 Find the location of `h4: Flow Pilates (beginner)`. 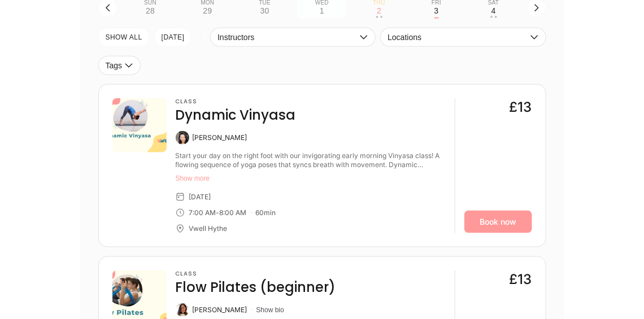

h4: Flow Pilates (beginner) is located at coordinates (256, 287).